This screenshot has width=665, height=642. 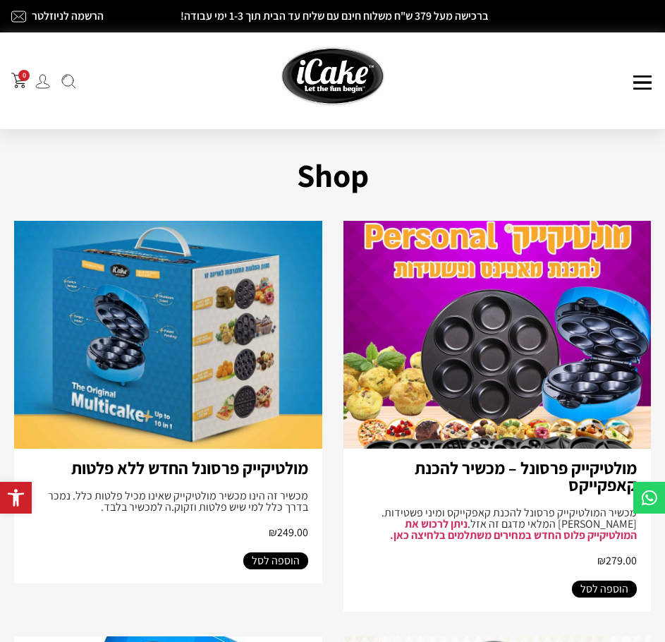 I want to click on a: ניתן לרכוש את המולטיקייק פלוס החדש במחירים משתלמים בלחיצה כאן., so click(x=513, y=529).